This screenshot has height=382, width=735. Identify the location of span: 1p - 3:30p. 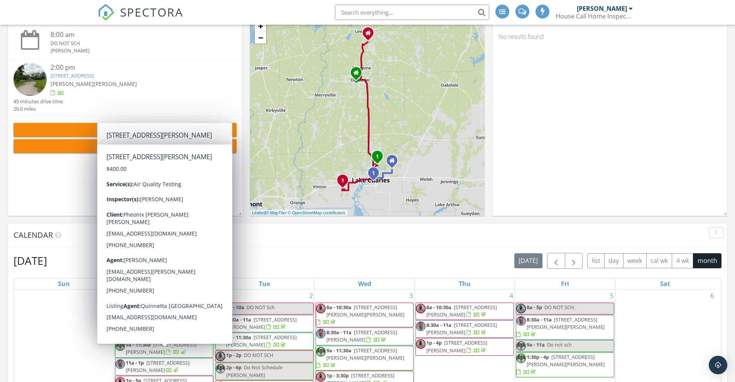
(338, 376).